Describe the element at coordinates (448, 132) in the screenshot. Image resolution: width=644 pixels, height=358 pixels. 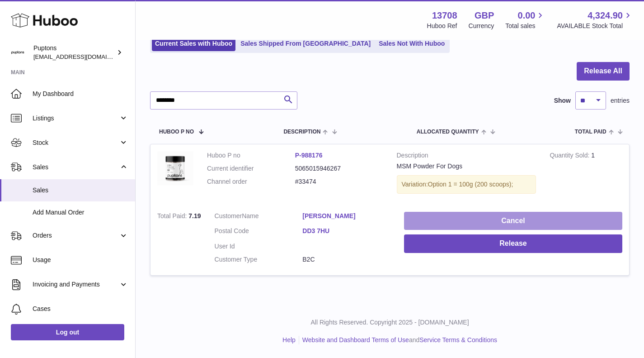
I see `span: ALLOCATED Quantity` at that location.